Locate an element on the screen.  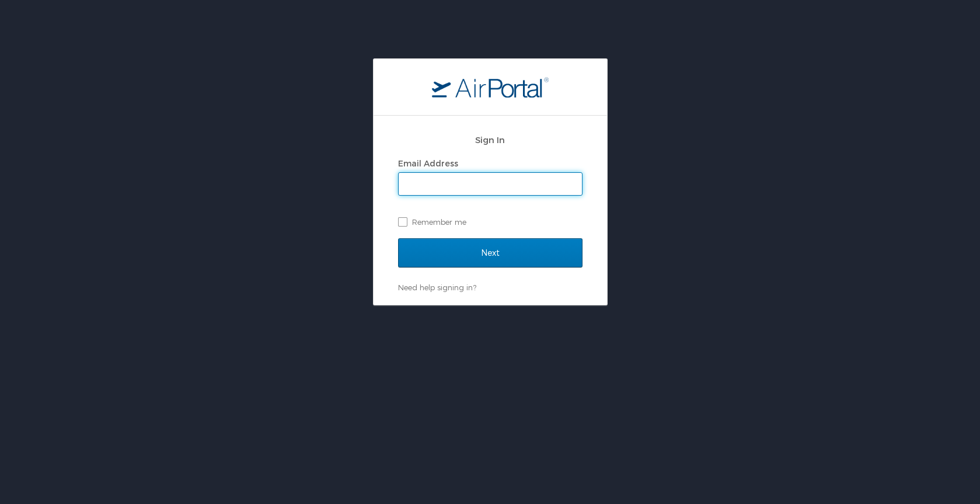
label: Remember me is located at coordinates (490, 222).